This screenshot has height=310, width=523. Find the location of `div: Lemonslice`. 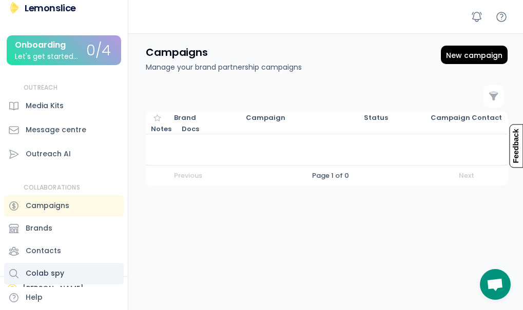

div: Lemonslice is located at coordinates (50, 8).